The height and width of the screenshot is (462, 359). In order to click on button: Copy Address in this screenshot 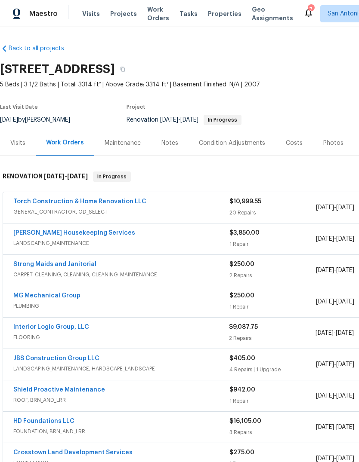, I will do `click(123, 69)`.